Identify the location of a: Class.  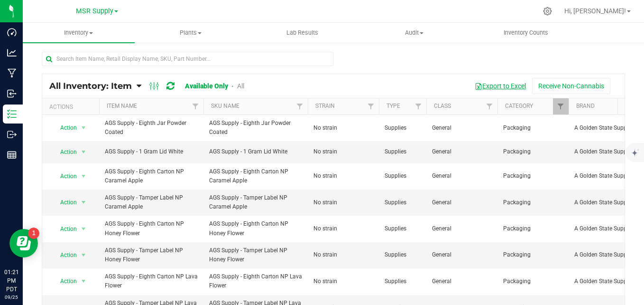
(442, 105).